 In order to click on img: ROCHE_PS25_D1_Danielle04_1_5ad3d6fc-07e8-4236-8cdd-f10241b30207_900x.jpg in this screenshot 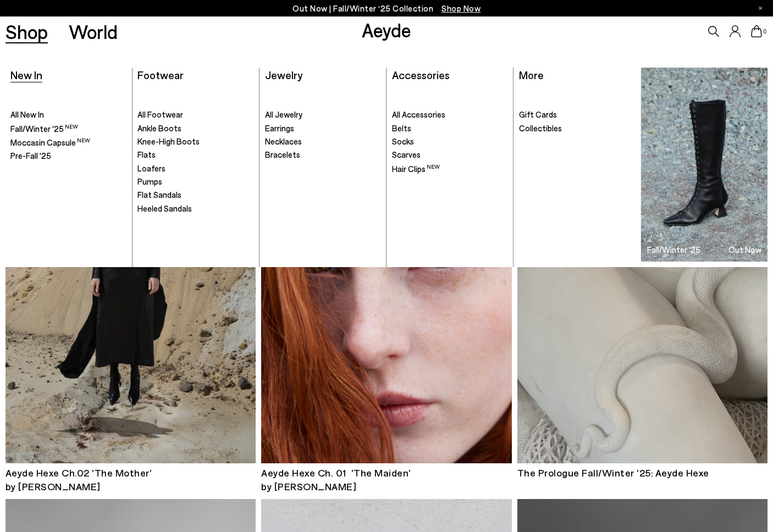, I will do `click(130, 296)`.